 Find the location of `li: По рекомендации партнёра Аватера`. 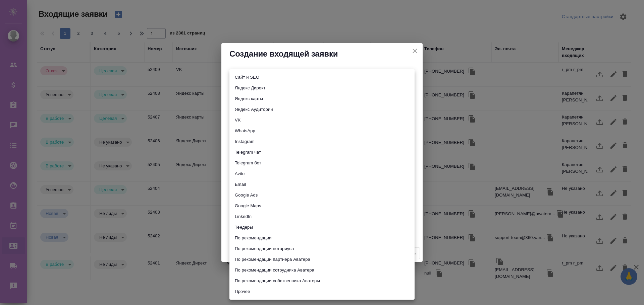

li: По рекомендации партнёра Аватера is located at coordinates (322, 260).